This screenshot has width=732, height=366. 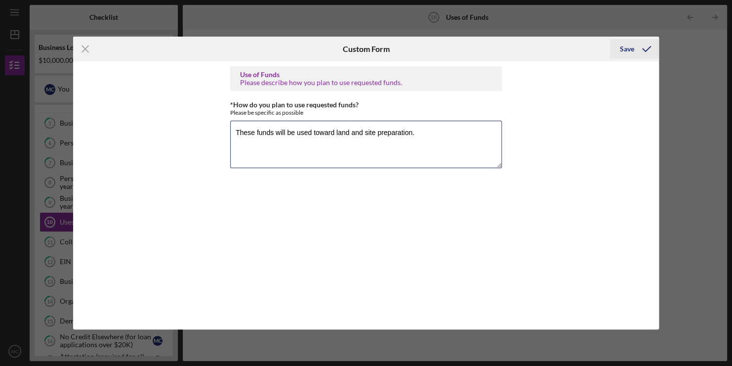 I want to click on div: Use of Funds, so click(x=366, y=75).